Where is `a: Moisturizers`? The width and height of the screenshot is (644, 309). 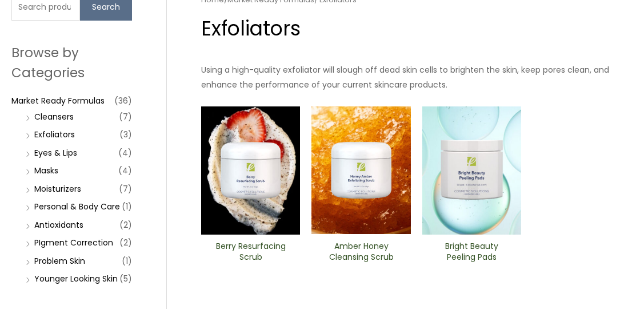 a: Moisturizers is located at coordinates (58, 189).